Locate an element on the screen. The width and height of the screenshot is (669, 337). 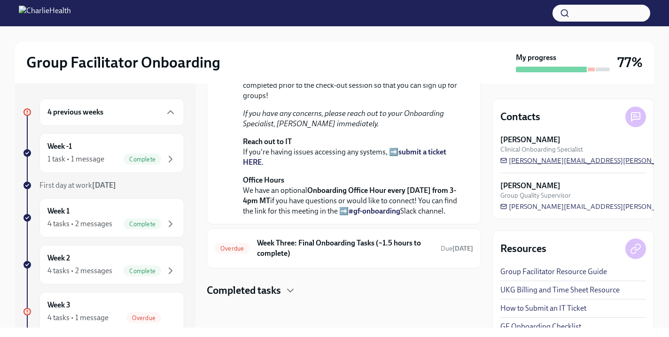
strong: Reach out to IT is located at coordinates (267, 141).